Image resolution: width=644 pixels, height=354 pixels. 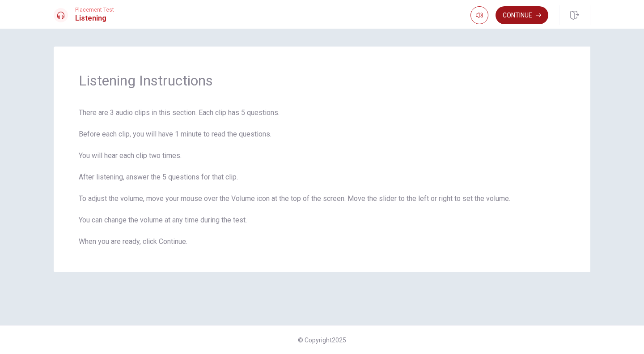 What do you see at coordinates (322, 81) in the screenshot?
I see `span: Listening Instructions` at bounding box center [322, 81].